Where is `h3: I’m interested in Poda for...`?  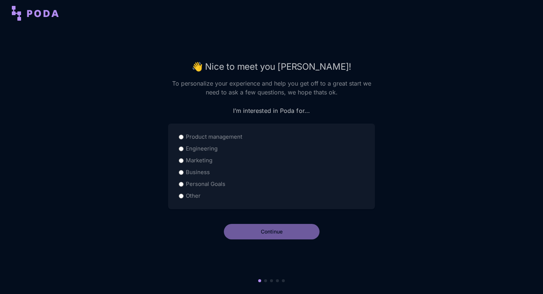
h3: I’m interested in Poda for... is located at coordinates (271, 111).